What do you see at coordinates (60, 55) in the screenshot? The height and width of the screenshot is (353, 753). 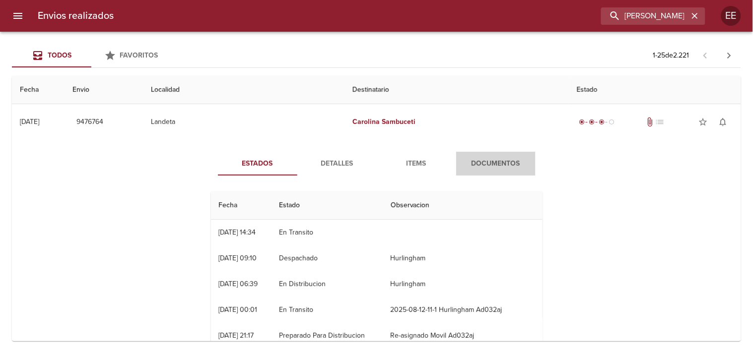 I see `span: Todos` at bounding box center [60, 55].